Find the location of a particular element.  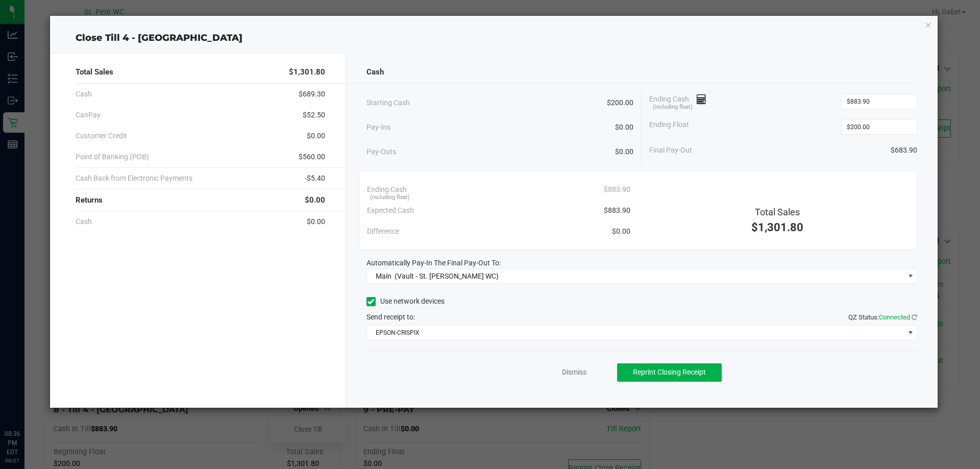

span: Connected is located at coordinates (894, 317).